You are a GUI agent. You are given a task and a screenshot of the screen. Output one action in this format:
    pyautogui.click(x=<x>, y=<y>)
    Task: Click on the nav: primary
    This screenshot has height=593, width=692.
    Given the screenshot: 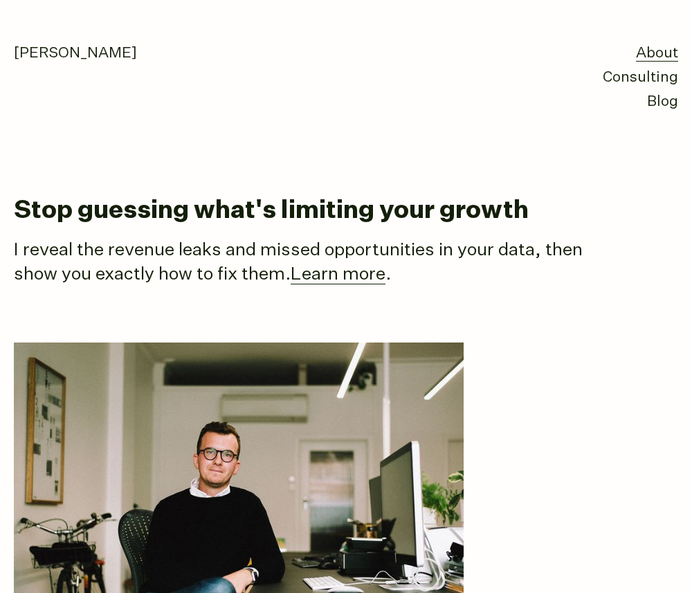 What is the action you would take?
    pyautogui.click(x=640, y=78)
    